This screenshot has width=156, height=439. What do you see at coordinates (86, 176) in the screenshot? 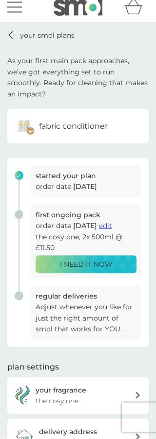
I see `h3: started your plan` at bounding box center [86, 176].